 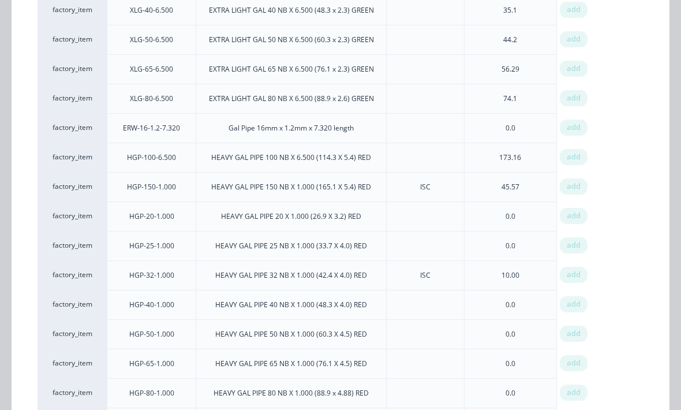 What do you see at coordinates (152, 275) in the screenshot?
I see `div: HGP-32-1.000` at bounding box center [152, 275].